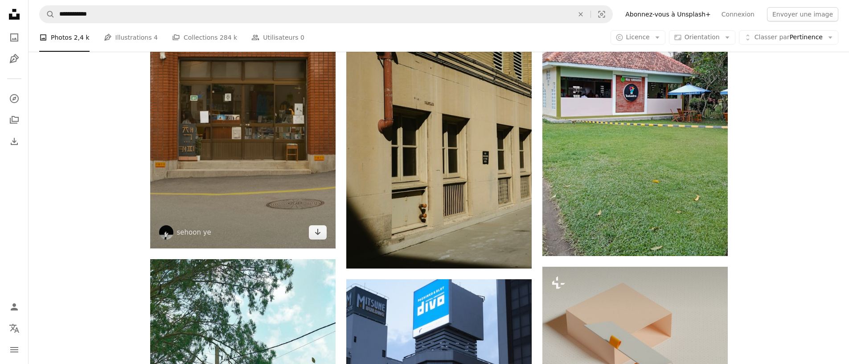 The image size is (849, 364). What do you see at coordinates (228, 37) in the screenshot?
I see `span: 284 k` at bounding box center [228, 37].